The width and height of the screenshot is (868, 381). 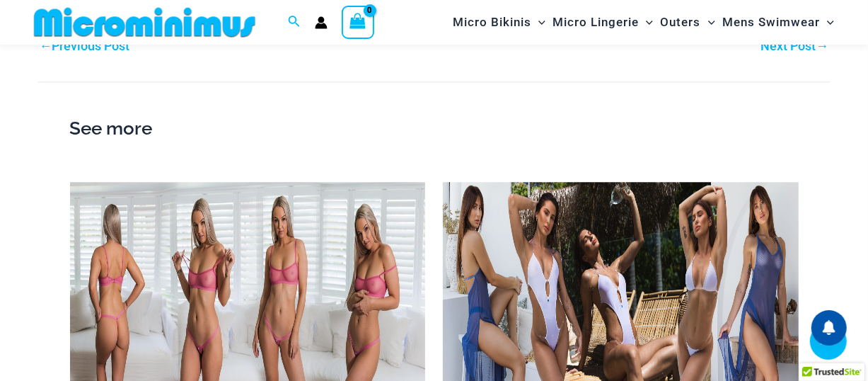 What do you see at coordinates (499, 22) in the screenshot?
I see `a: Micro BikinisMenu ToggleMenu Toggle` at bounding box center [499, 22].